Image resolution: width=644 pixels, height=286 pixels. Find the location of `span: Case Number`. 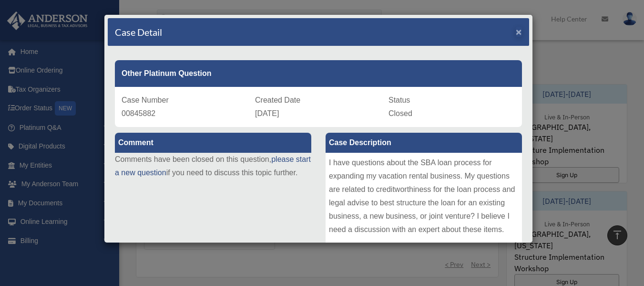

span: Case Number is located at coordinates (145, 100).